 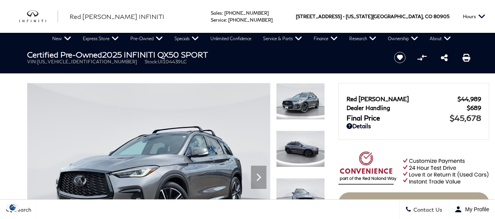 What do you see at coordinates (326, 39) in the screenshot?
I see `a: Finance` at bounding box center [326, 39].